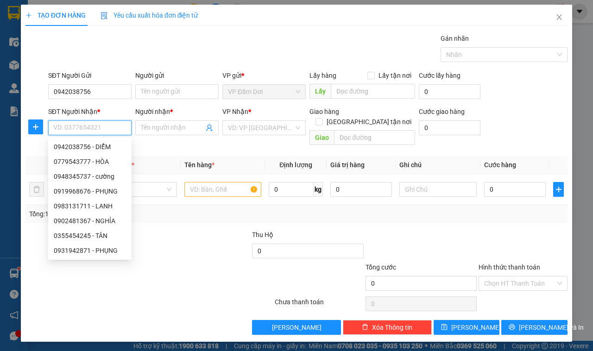 This screenshot has height=351, width=593. Describe the element at coordinates (347, 165) in the screenshot. I see `span: Giá trị hàng` at that location.